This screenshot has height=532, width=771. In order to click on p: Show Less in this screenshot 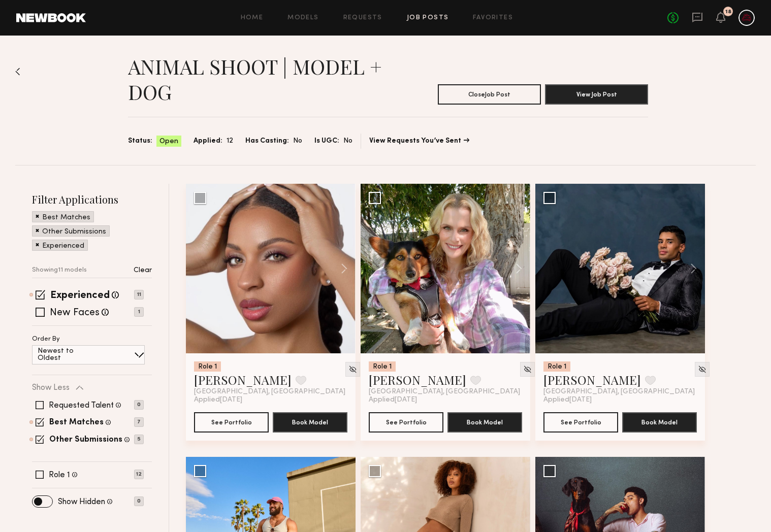, I will do `click(51, 388)`.